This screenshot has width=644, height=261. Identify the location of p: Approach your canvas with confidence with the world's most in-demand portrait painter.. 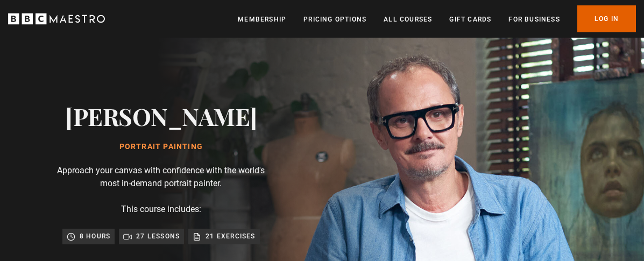
(161, 177).